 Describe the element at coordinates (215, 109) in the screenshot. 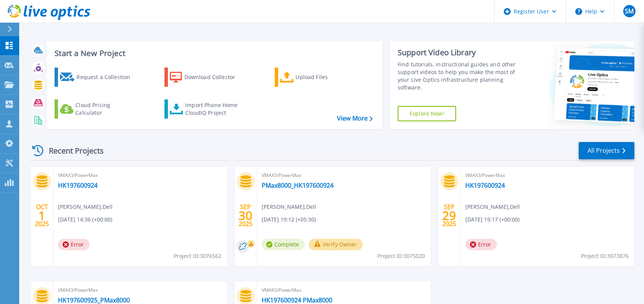

I see `div: Import Phone Home CloudIQ Project` at that location.